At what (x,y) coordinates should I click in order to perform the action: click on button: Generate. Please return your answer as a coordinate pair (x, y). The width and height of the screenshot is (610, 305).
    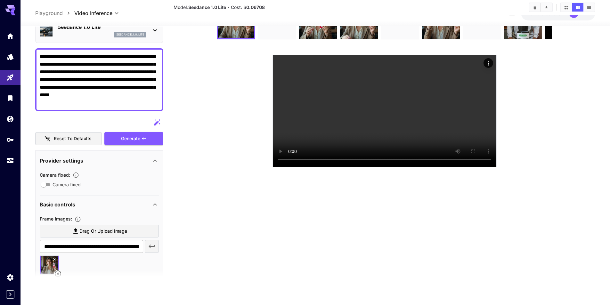
    Looking at the image, I should click on (134, 139).